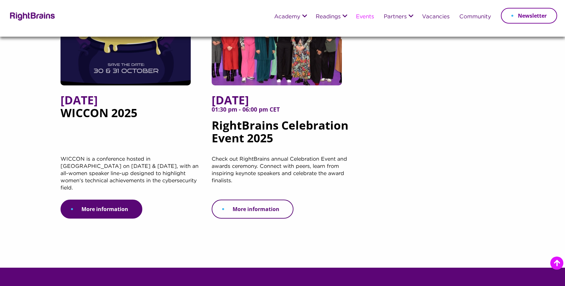  Describe the element at coordinates (282, 125) in the screenshot. I see `h5: RightBrains Celebration Event 2025` at that location.